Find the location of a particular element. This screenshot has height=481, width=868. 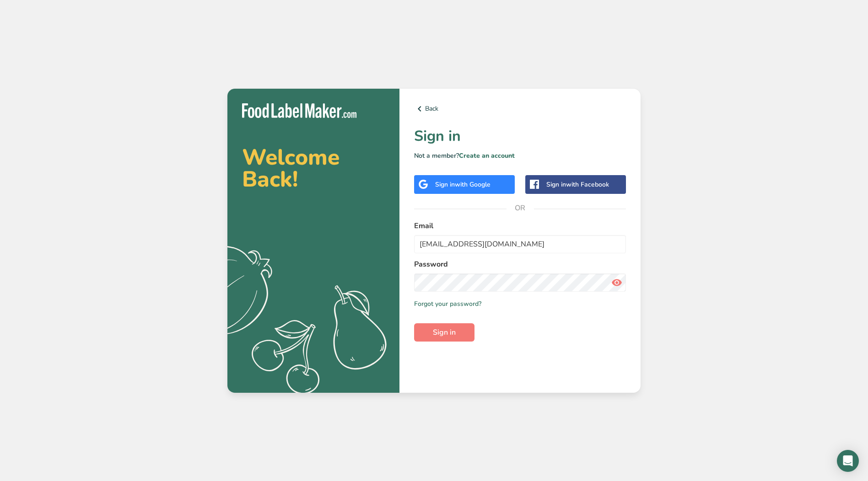

span: OR is located at coordinates (520, 208).